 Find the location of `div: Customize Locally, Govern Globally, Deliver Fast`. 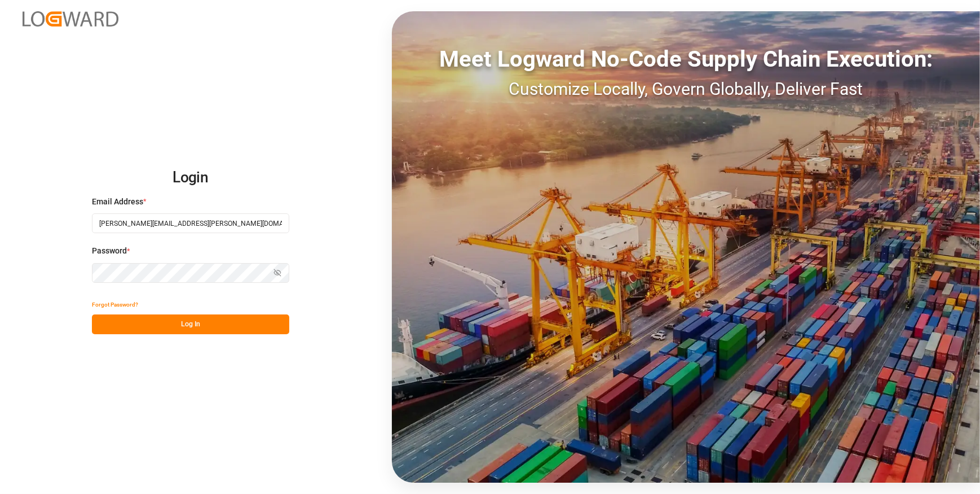

div: Customize Locally, Govern Globally, Deliver Fast is located at coordinates (685, 88).